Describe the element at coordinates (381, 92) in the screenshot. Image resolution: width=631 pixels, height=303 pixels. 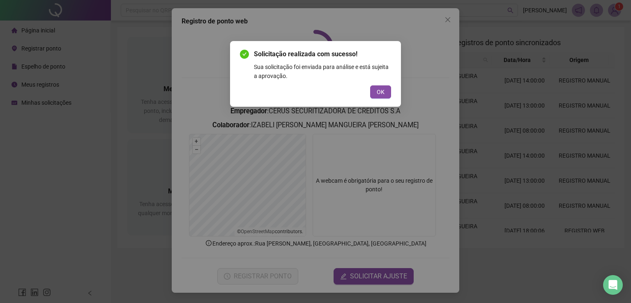
I see `span: OK` at that location.